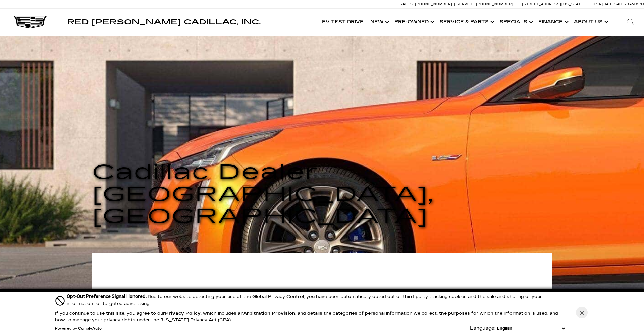 The width and height of the screenshot is (644, 333). What do you see at coordinates (466, 22) in the screenshot?
I see `a: Service & Parts` at bounding box center [466, 22].